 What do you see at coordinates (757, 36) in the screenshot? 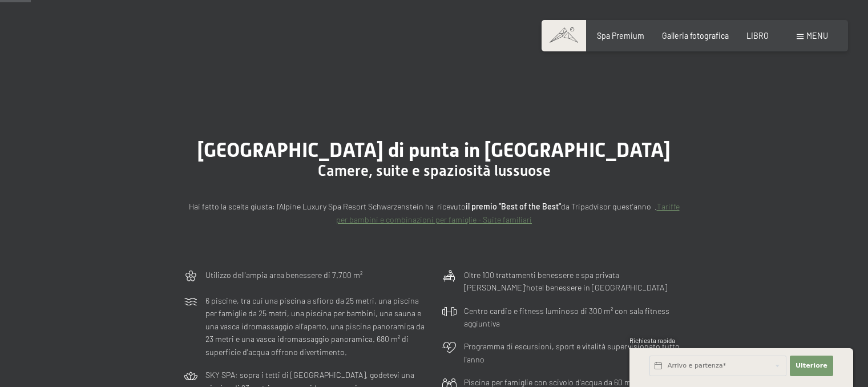
I see `a: LIBRO` at bounding box center [757, 36].